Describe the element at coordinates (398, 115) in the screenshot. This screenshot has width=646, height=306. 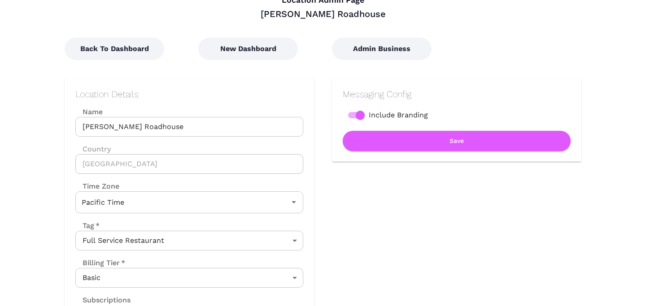
I see `span: Include Branding` at that location.